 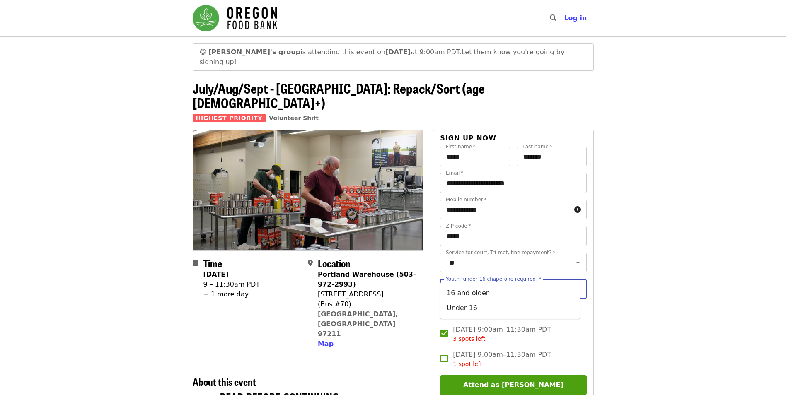 What do you see at coordinates (578, 289) in the screenshot?
I see `button: Close` at bounding box center [578, 289].